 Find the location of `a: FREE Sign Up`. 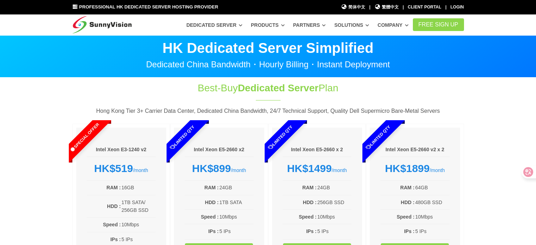

a: FREE Sign Up is located at coordinates (438, 25).